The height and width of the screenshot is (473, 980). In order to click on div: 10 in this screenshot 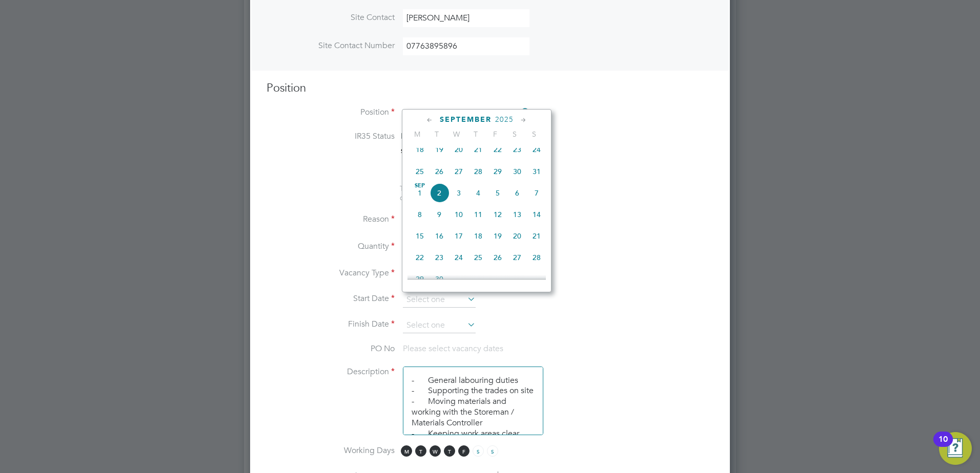, I will do `click(943, 446)`.